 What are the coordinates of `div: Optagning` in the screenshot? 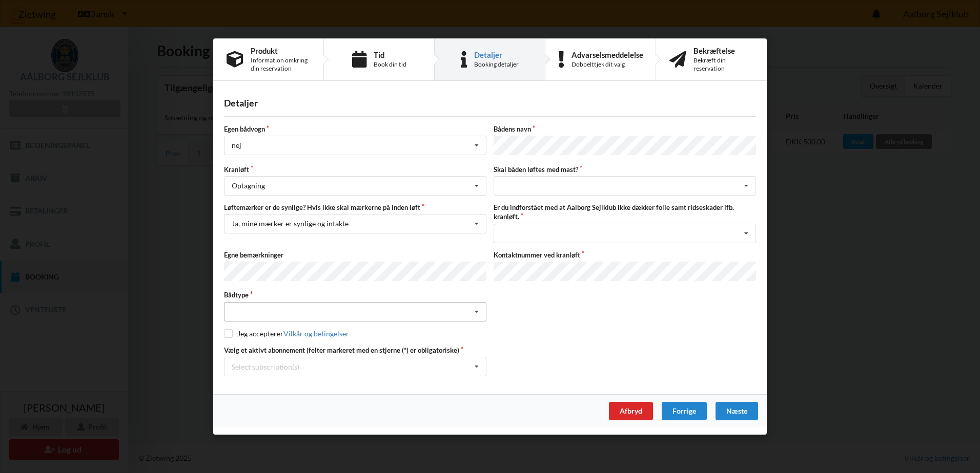 It's located at (248, 186).